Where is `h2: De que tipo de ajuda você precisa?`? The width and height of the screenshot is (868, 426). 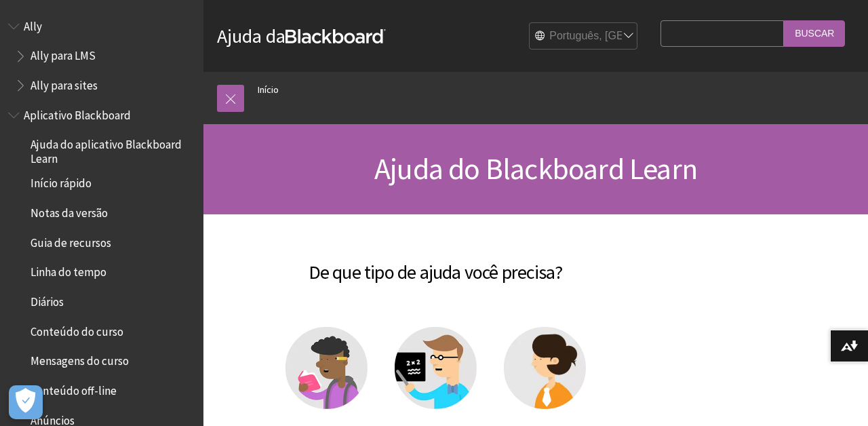 h2: De que tipo de ajuda você precisa? is located at coordinates (435, 264).